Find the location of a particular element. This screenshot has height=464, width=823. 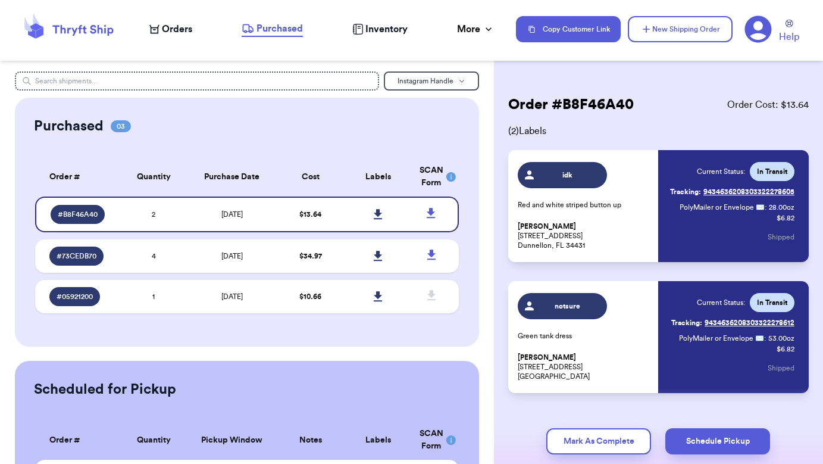

th: Purchase Date is located at coordinates (232, 177).